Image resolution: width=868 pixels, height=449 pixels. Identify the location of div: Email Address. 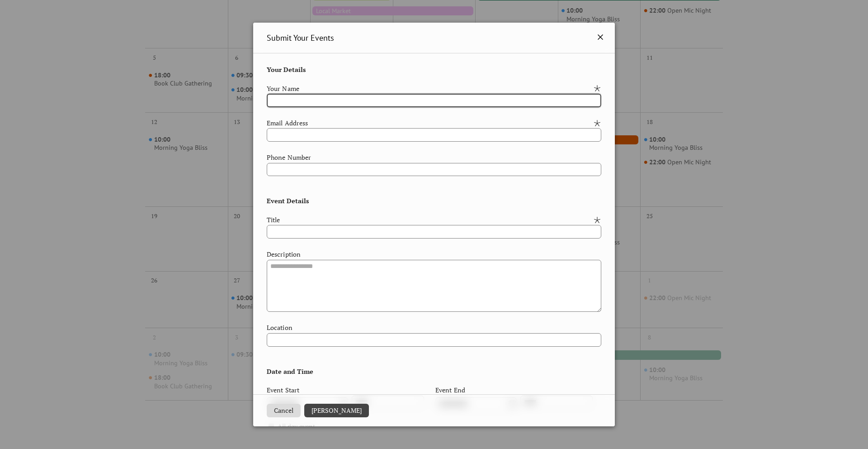
(429, 123).